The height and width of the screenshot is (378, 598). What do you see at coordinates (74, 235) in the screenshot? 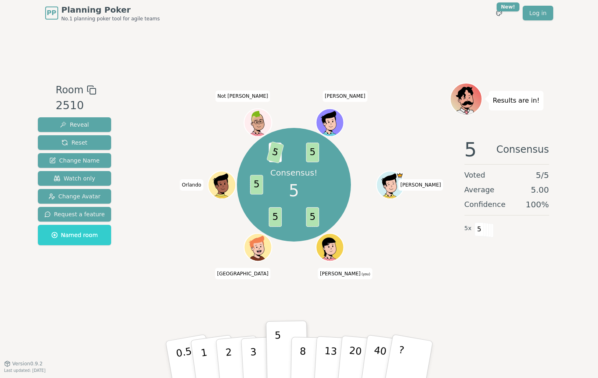
I see `span: Named room` at bounding box center [74, 235].